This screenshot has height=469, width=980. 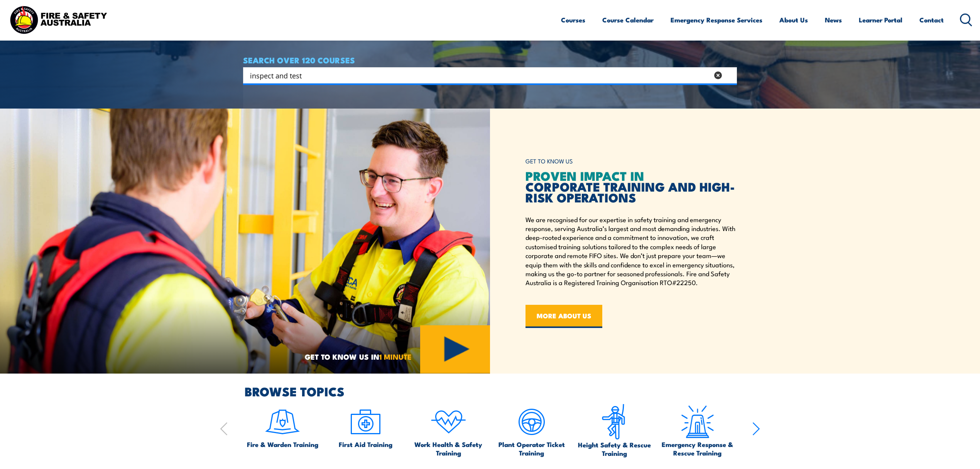 I want to click on img: icon-2, so click(x=365, y=422).